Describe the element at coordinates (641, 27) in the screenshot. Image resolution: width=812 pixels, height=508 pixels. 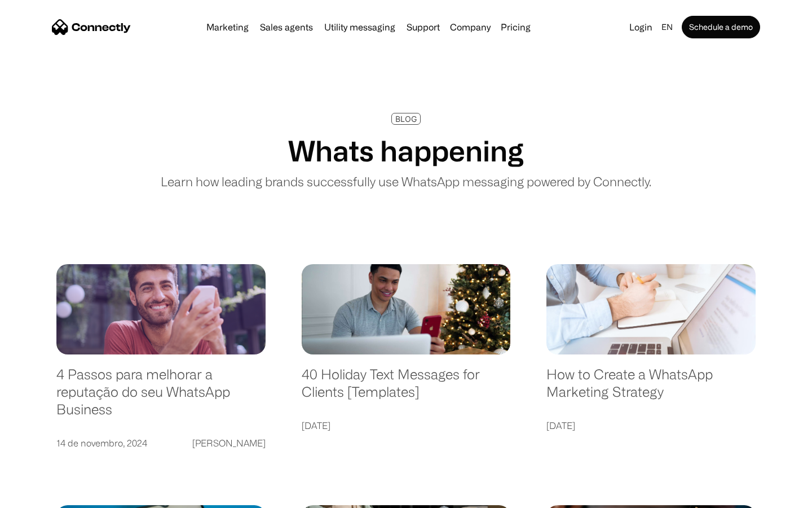
I see `a: Login` at that location.